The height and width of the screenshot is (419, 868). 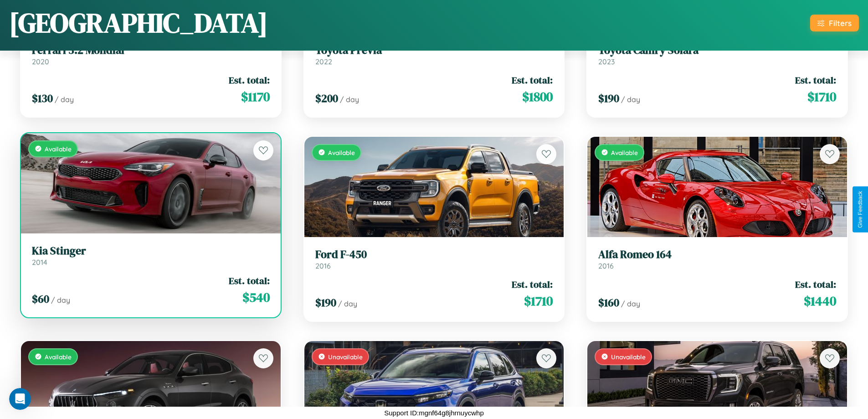 I want to click on span: $ 1440, so click(x=820, y=301).